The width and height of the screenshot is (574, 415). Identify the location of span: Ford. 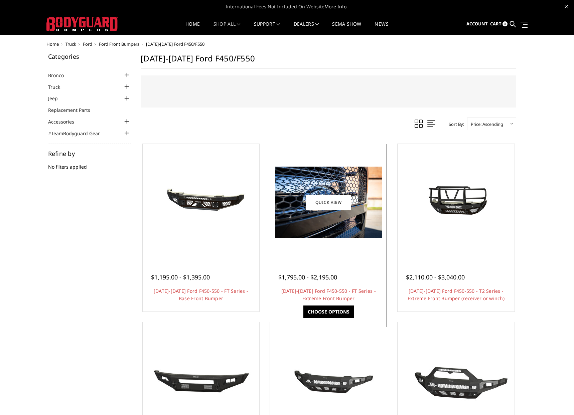
(88, 44).